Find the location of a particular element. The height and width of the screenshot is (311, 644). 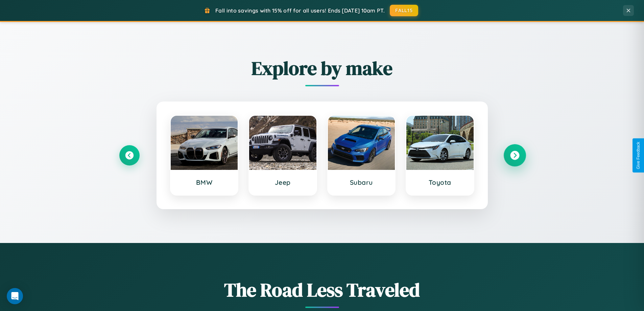

h3: BMW is located at coordinates (204, 182).